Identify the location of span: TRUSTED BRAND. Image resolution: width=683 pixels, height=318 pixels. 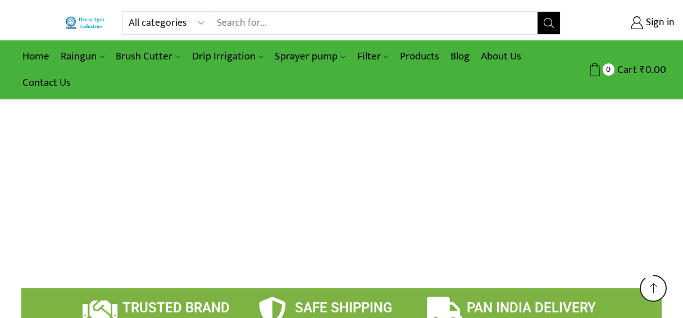
(176, 308).